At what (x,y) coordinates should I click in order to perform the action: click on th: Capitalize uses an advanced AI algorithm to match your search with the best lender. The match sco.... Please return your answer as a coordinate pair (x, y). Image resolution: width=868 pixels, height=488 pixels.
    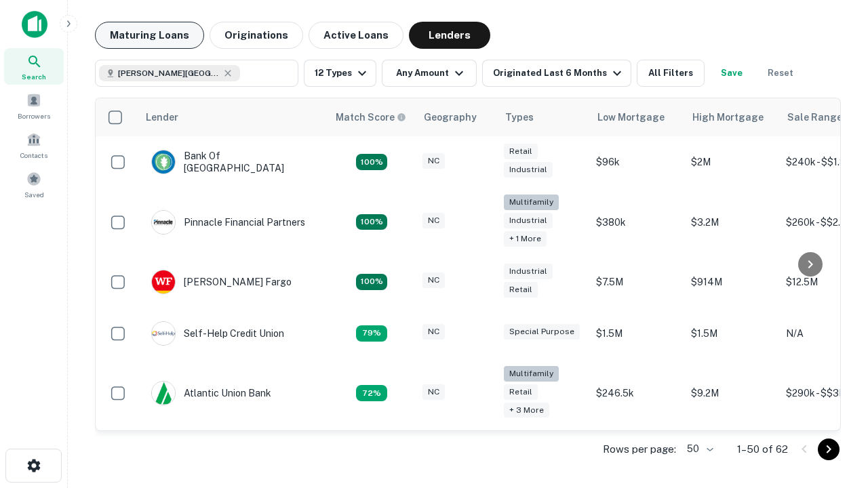
    Looking at the image, I should click on (371, 117).